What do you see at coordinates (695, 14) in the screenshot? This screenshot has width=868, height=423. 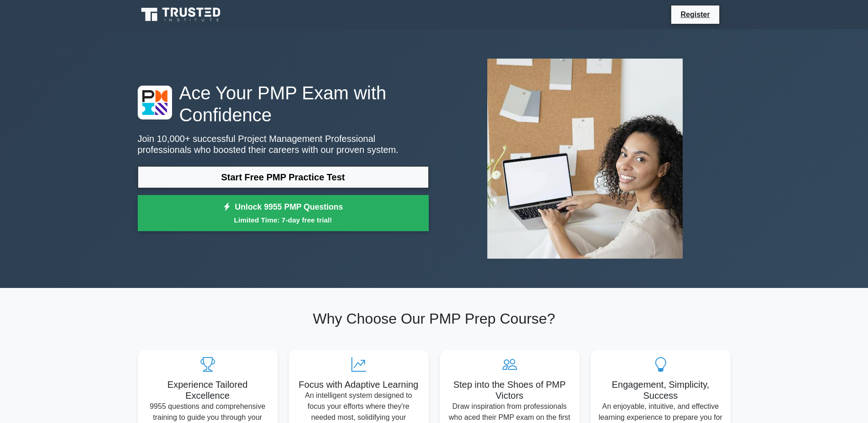 I see `a: Register` at bounding box center [695, 14].